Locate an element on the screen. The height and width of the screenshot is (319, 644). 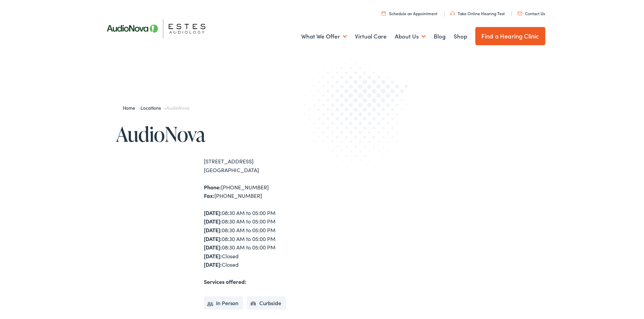
a: Find a Hearing Clinic is located at coordinates (510, 36).